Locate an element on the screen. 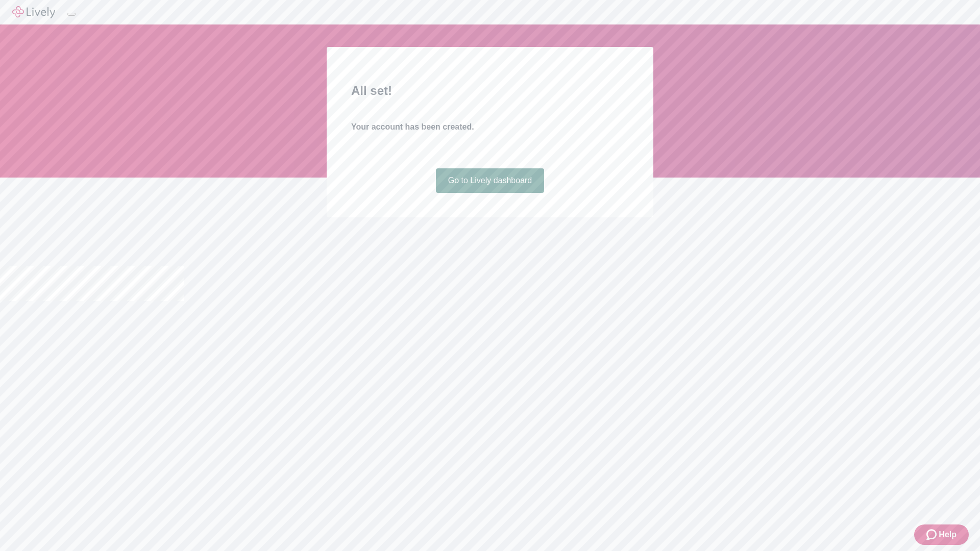  button: Log out is located at coordinates (72, 14).